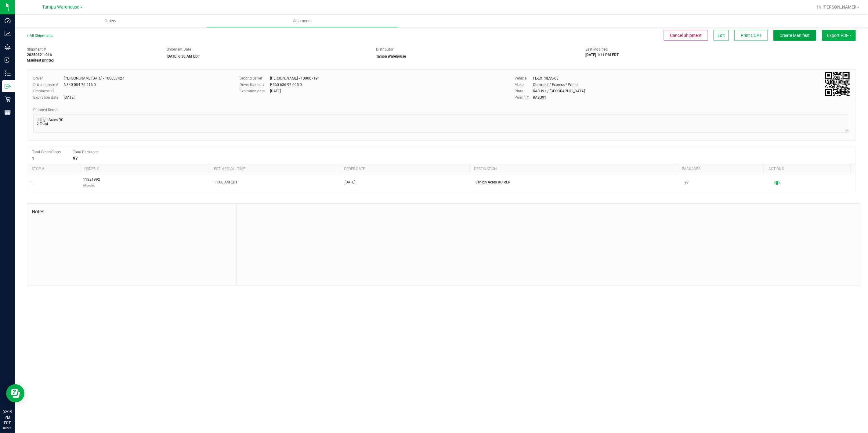 The width and height of the screenshot is (868, 433). What do you see at coordinates (53, 169) in the screenshot?
I see `th: Stop #` at bounding box center [53, 169].